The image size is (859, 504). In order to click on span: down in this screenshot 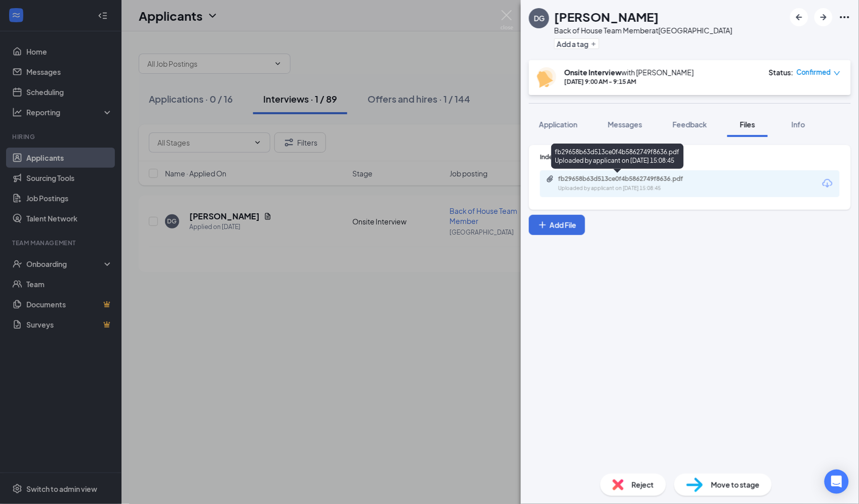, I will do `click(837, 73)`.